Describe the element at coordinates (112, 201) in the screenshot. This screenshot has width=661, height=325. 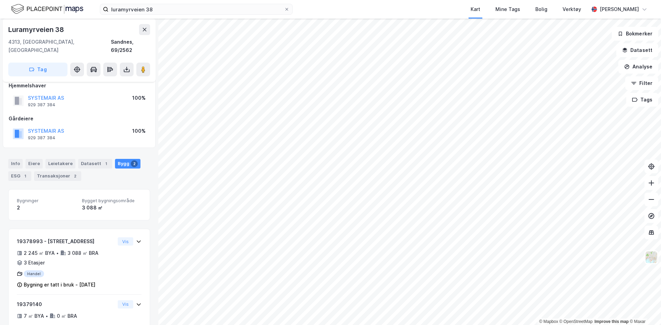
I see `span: Bygget bygningsområde` at that location.